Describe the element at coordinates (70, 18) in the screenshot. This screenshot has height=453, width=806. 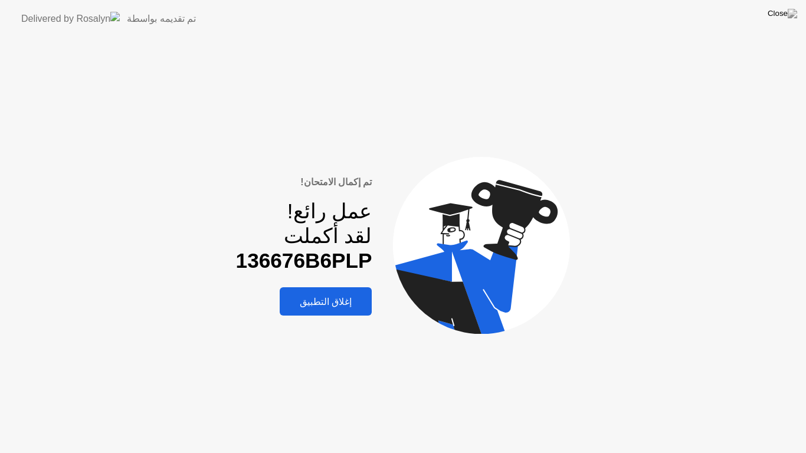
I see `img: Delivered by Rosalyn` at that location.